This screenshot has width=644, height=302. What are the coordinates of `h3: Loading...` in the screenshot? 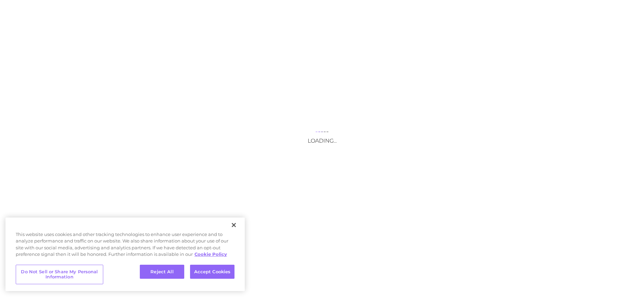 It's located at (322, 141).